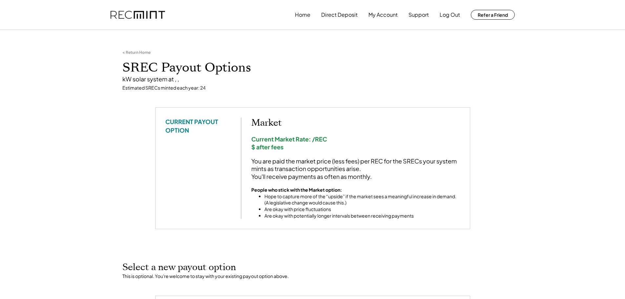 This screenshot has height=299, width=625. What do you see at coordinates (356, 123) in the screenshot?
I see `h2: Market` at bounding box center [356, 123].